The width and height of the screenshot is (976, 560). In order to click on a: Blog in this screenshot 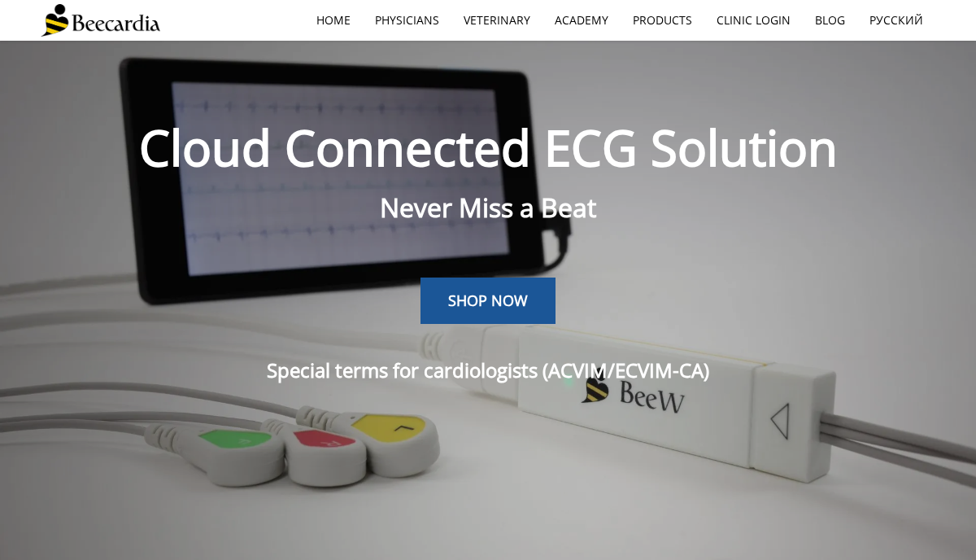, I will do `click(830, 20)`.